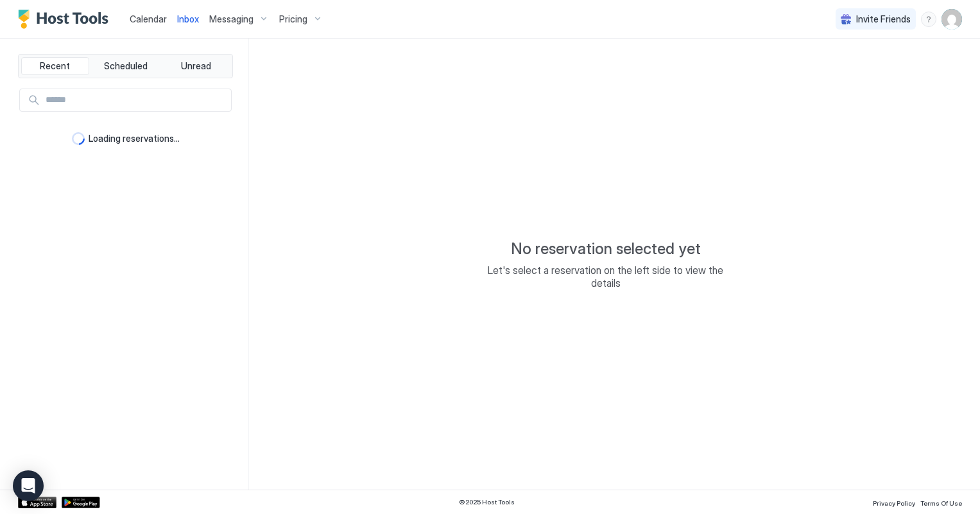 The image size is (980, 514). Describe the element at coordinates (941, 503) in the screenshot. I see `span: Terms Of Use` at that location.